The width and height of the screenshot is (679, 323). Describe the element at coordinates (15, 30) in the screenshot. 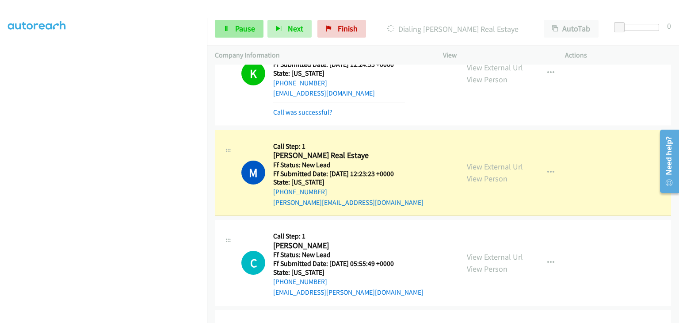

I see `div: Need help?` at that location.